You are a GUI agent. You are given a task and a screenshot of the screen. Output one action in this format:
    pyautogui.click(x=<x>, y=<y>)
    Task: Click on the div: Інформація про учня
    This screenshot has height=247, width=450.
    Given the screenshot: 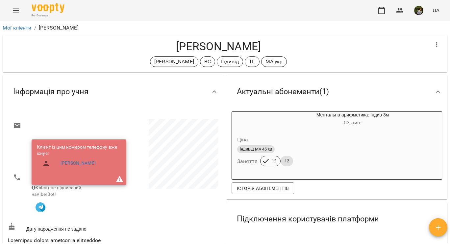 What is the action you would take?
    pyautogui.click(x=113, y=92)
    